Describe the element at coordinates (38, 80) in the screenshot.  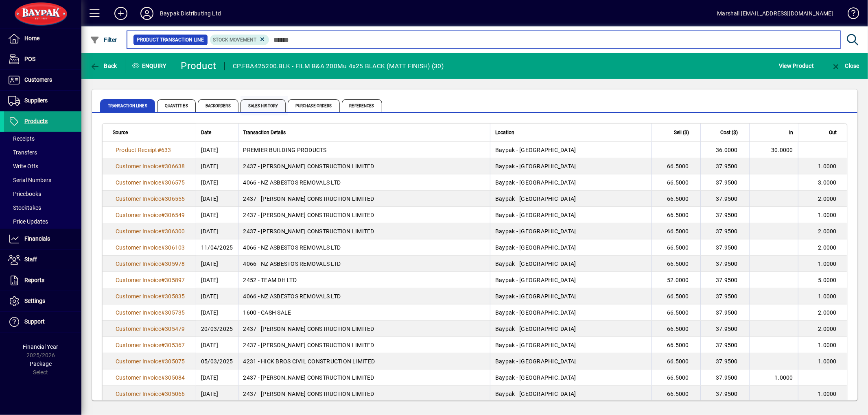
I see `span: Customers` at that location.